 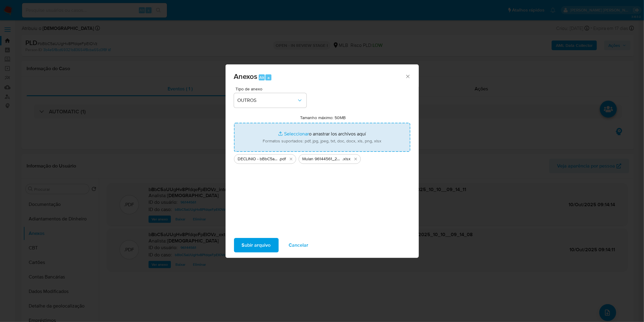 What do you see at coordinates (268, 77) in the screenshot?
I see `span: a` at bounding box center [268, 77].